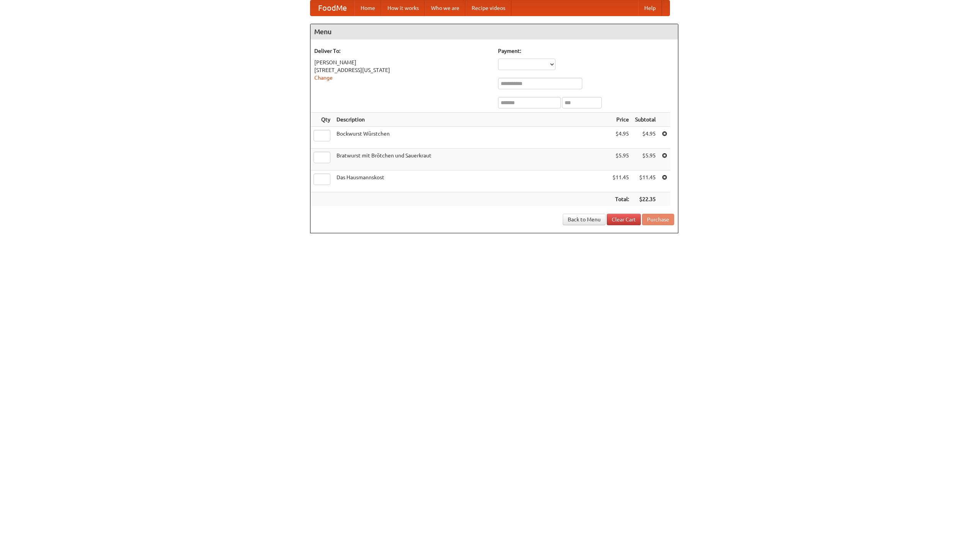  What do you see at coordinates (471, 181) in the screenshot?
I see `td: Das Hausmannskost` at bounding box center [471, 181].